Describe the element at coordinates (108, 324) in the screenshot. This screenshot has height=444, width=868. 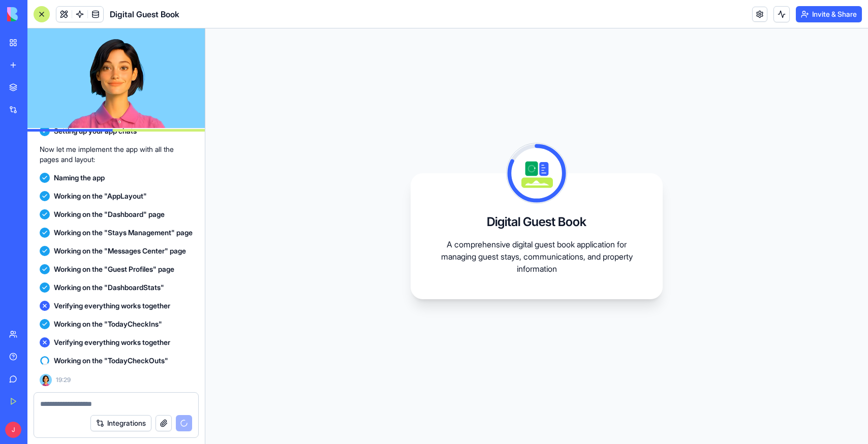
I see `span: Working on the "TodayCheckIns"` at that location.